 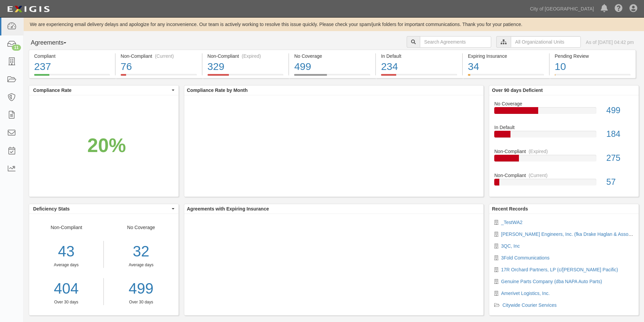 I want to click on a: Citywide Courier Services, so click(x=529, y=305).